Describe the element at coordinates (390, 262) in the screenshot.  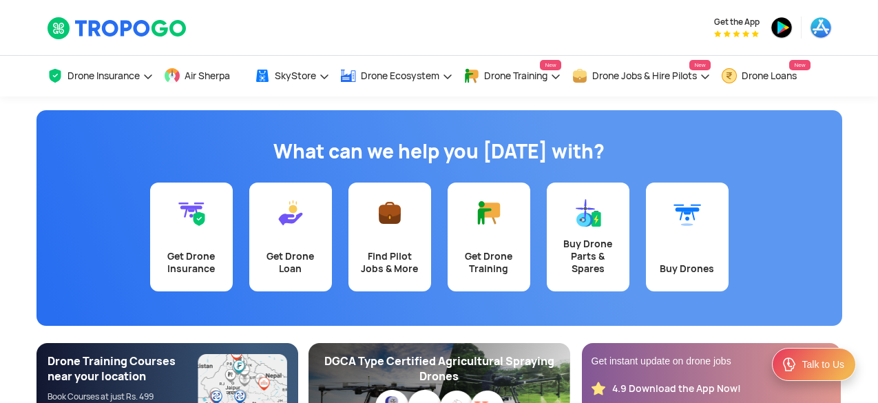
I see `div: Find Pilot Jobs & More` at that location.